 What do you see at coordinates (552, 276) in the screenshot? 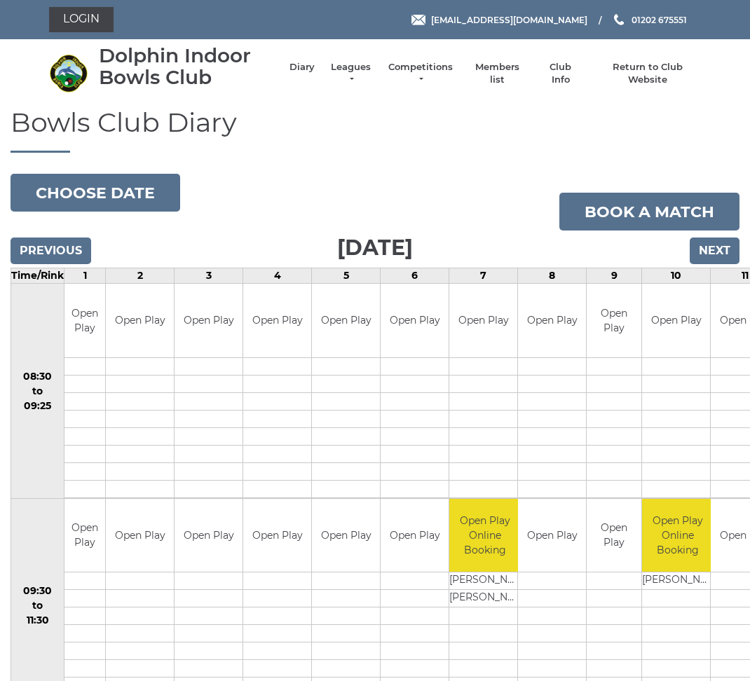
I see `td: 8` at bounding box center [552, 276].